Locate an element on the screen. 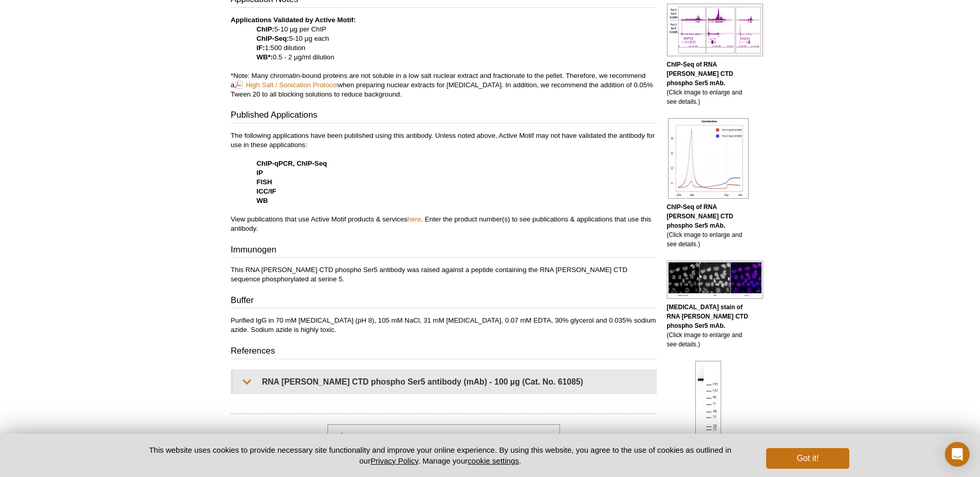 The width and height of the screenshot is (980, 477). strong: ChIP-qPCR, ChIP-Seq is located at coordinates (292, 163).